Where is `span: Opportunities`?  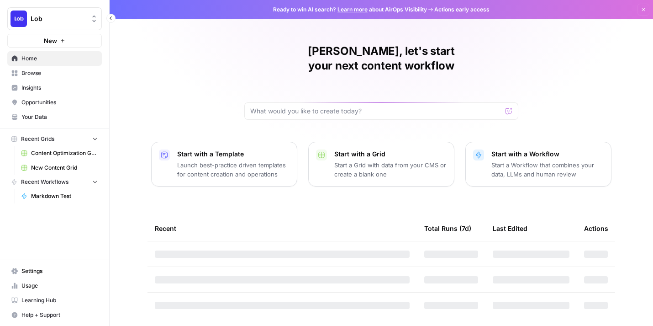
span: Opportunities is located at coordinates (59, 102).